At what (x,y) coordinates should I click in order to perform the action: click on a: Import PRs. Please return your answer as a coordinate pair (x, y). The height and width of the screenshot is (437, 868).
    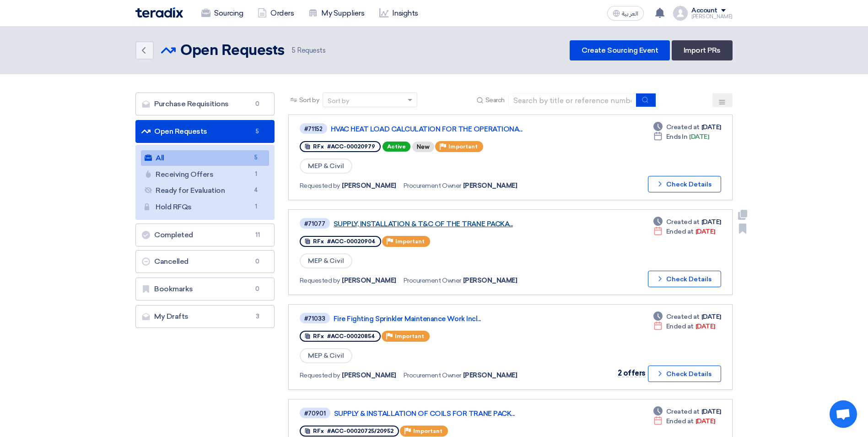
    Looking at the image, I should click on (702, 50).